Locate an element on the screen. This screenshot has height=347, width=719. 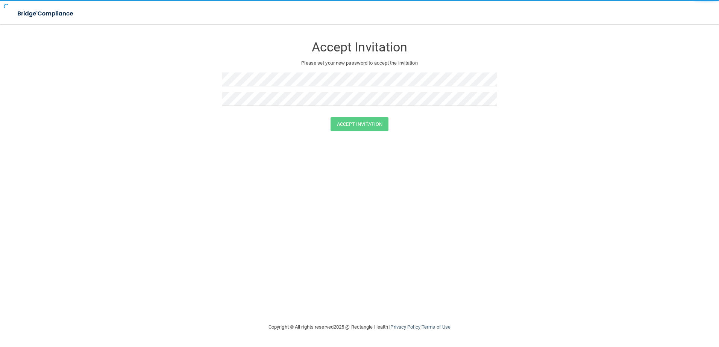
img: bridge_compliance_login_screen.278c3ca4.svg is located at coordinates (46, 14).